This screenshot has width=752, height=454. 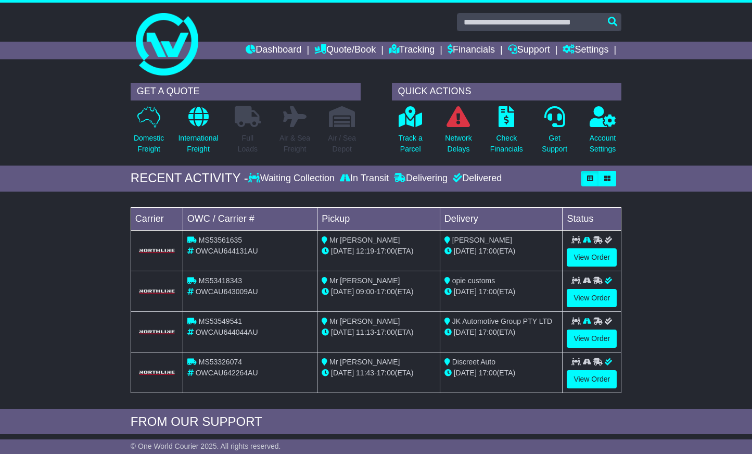 What do you see at coordinates (365, 291) in the screenshot?
I see `span: 09:00` at bounding box center [365, 291].